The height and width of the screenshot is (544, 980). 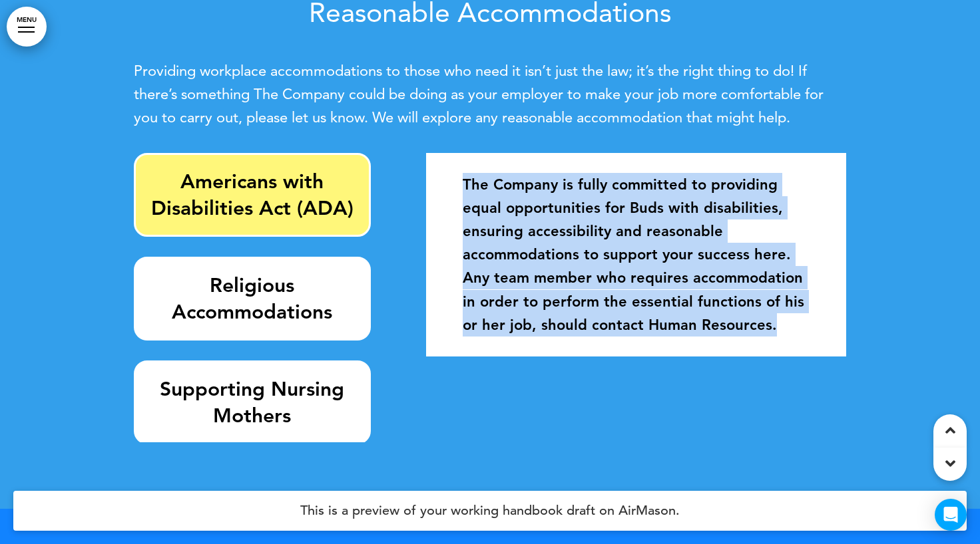 What do you see at coordinates (479, 94) in the screenshot?
I see `span: Providing workplace accommodations to those who need it isn’t just the law; it’s the right thing ...` at bounding box center [479, 94].